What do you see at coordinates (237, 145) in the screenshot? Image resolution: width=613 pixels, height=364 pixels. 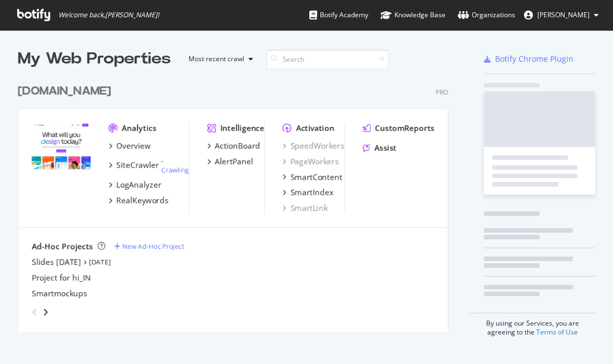 I see `div: ActionBoard` at bounding box center [237, 145].